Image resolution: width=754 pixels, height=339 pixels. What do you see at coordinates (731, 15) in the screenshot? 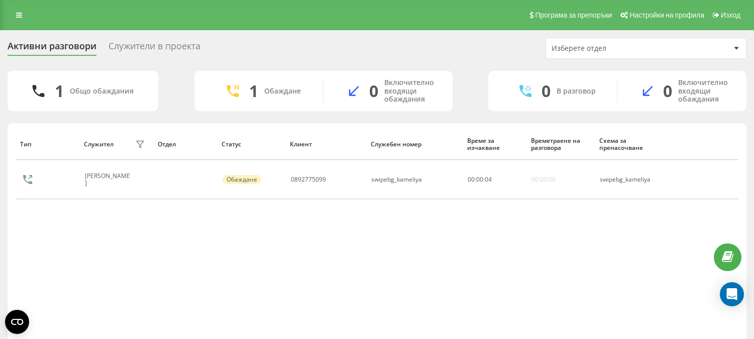
I see `span: Изход` at bounding box center [731, 15].